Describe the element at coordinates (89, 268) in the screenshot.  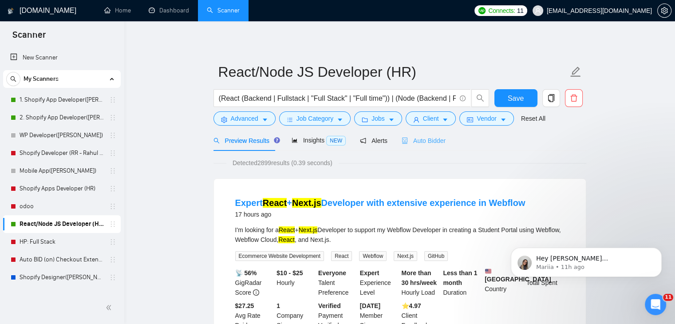
I see `span: Messages` at that location.